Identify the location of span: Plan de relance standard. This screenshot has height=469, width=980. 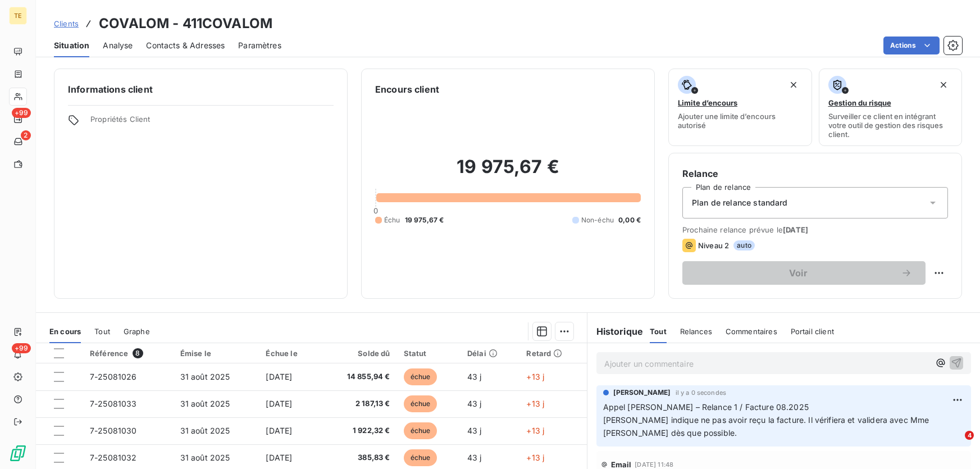
(739, 202).